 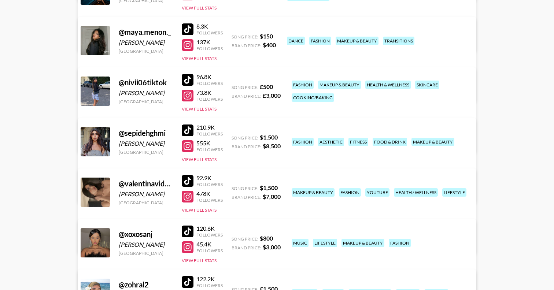 I want to click on div: music, so click(x=300, y=243).